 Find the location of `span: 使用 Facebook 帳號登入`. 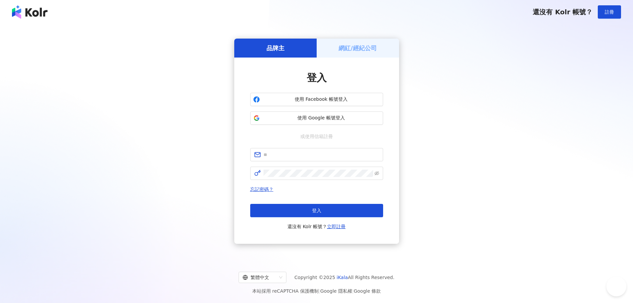

span: 使用 Facebook 帳號登入 is located at coordinates (321, 99).